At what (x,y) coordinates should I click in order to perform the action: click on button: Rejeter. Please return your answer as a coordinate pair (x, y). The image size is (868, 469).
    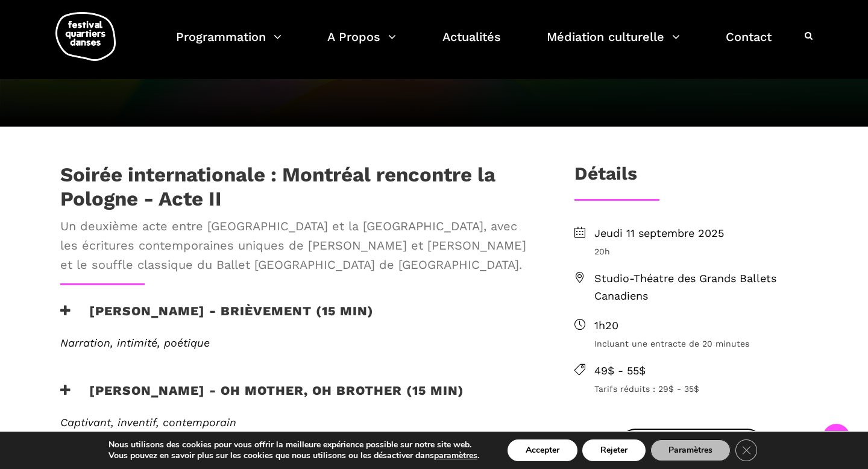
    Looking at the image, I should click on (614, 450).